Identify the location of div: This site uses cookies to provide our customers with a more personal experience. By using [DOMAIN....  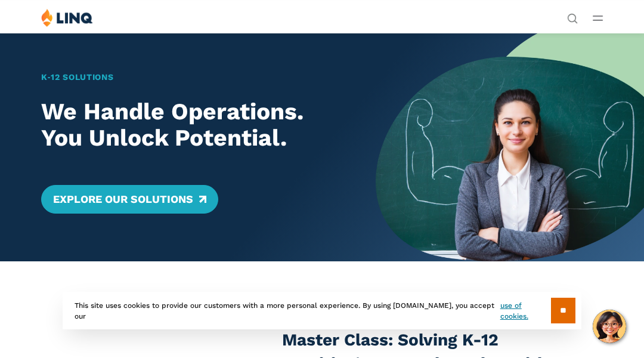
(322, 310).